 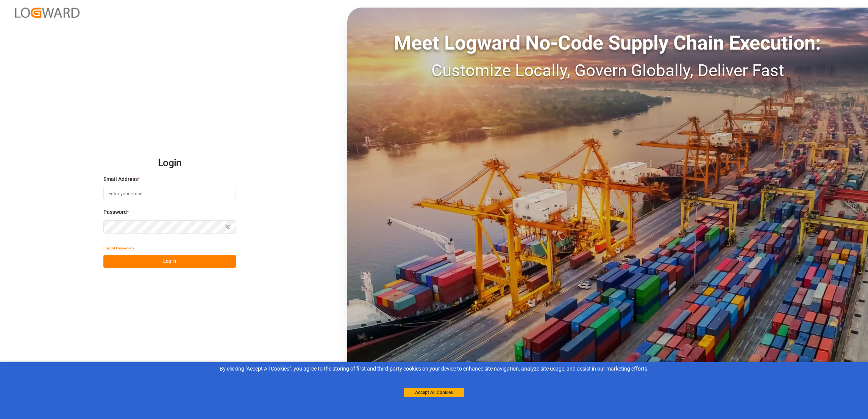 What do you see at coordinates (48, 13) in the screenshot?
I see `img: Logward_new_orange.png` at bounding box center [48, 13].